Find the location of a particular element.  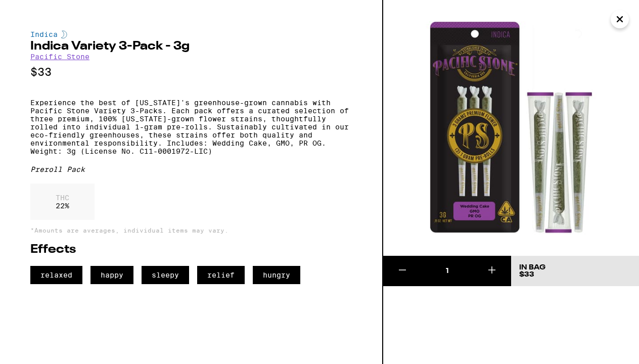

button: In Bag$33 is located at coordinates (575, 271).